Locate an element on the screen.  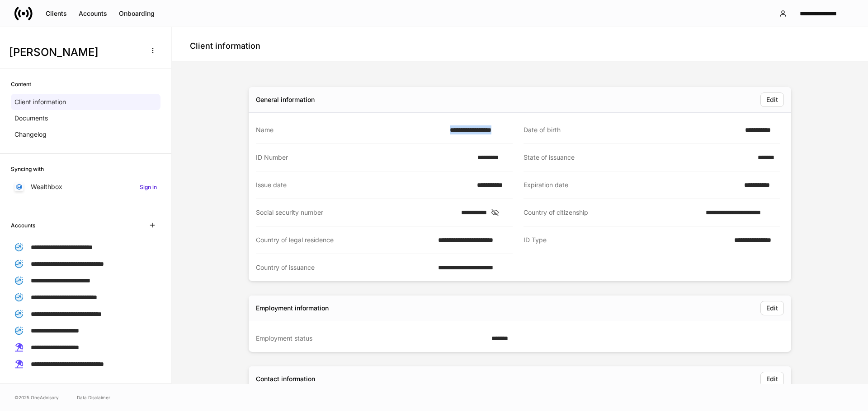
h6: Sign in is located at coordinates (149, 187).